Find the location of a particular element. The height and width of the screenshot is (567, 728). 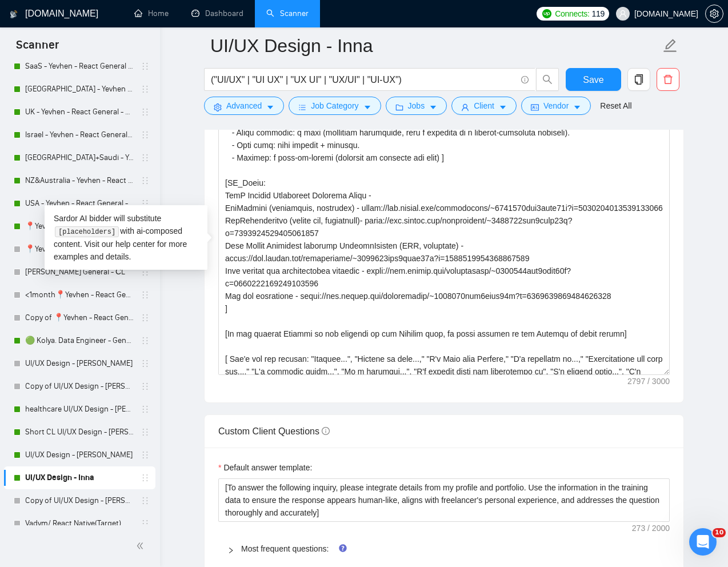

span: bars is located at coordinates (303, 107).